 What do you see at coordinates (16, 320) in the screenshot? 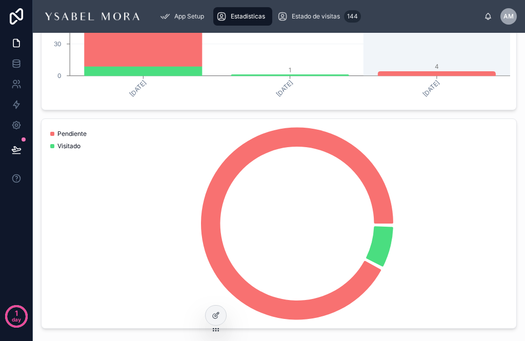
I see `p: day` at bounding box center [16, 320].